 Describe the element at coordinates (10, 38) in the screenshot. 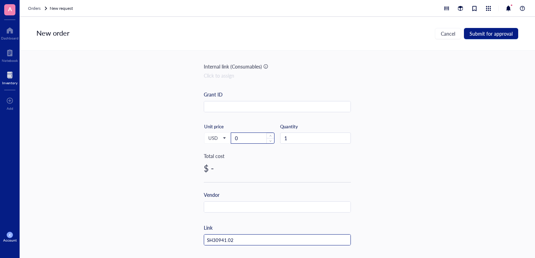

I see `div: Dashboard` at that location.